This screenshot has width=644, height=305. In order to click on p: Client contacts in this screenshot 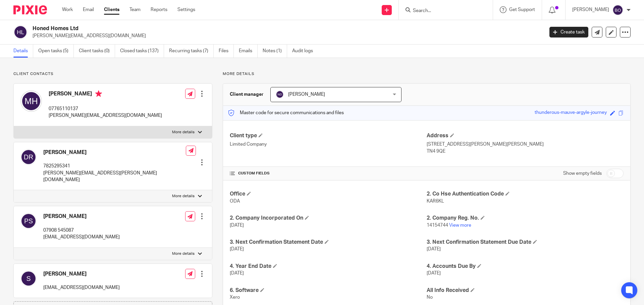, I will do `click(113, 74)`.